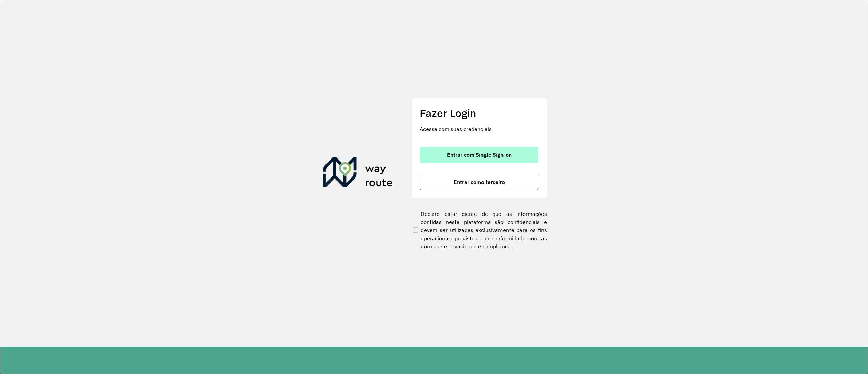  I want to click on label: Declaro estar ciente de que as informações contidas nesta plataforma são confidenciais e devem se..., so click(480, 230).